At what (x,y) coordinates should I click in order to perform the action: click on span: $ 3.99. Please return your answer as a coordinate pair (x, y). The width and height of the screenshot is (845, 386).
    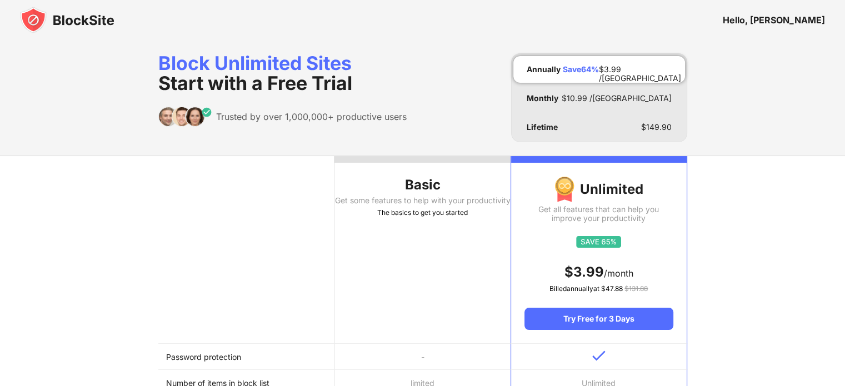
    Looking at the image, I should click on (584, 272).